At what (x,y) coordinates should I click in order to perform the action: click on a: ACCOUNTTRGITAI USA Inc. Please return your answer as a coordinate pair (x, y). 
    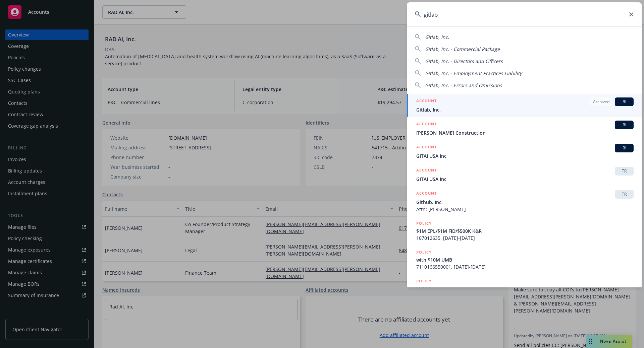
    Looking at the image, I should click on (524, 174).